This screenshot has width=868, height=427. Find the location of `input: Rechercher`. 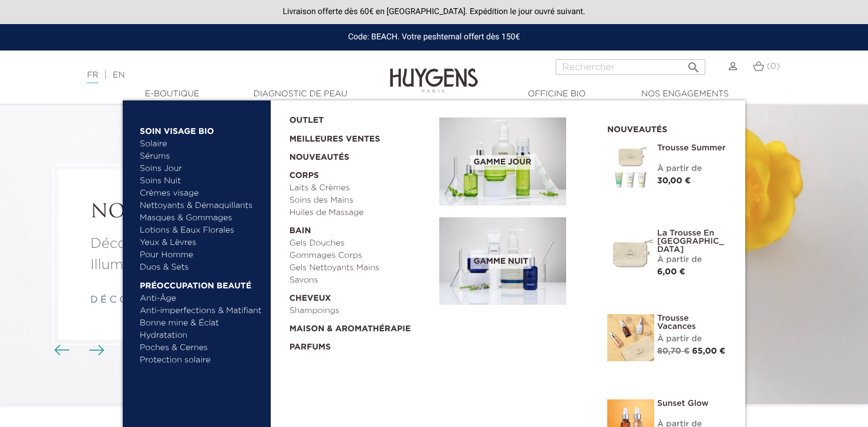

input: Rechercher is located at coordinates (630, 67).